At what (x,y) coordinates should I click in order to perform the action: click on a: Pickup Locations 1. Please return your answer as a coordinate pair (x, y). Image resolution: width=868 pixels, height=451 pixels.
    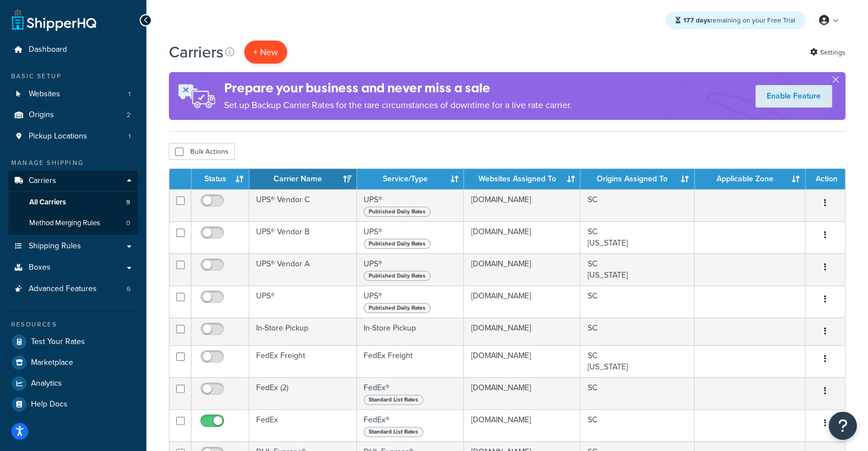
    Looking at the image, I should click on (73, 136).